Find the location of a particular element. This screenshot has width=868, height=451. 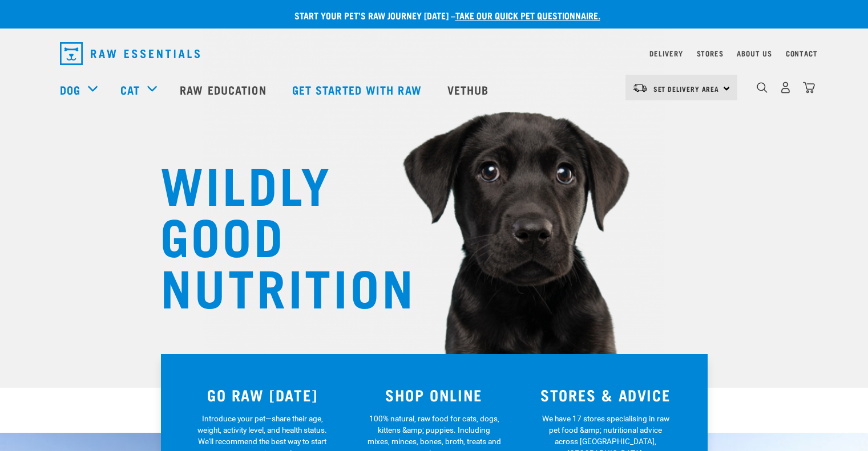

img: user.png is located at coordinates (785, 87).